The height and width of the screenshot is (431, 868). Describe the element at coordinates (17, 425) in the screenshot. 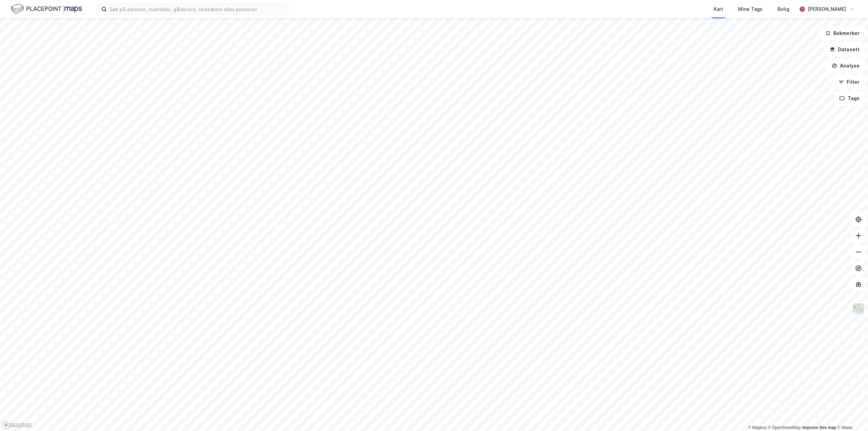

I see `a: Mapbox homepage` at that location.